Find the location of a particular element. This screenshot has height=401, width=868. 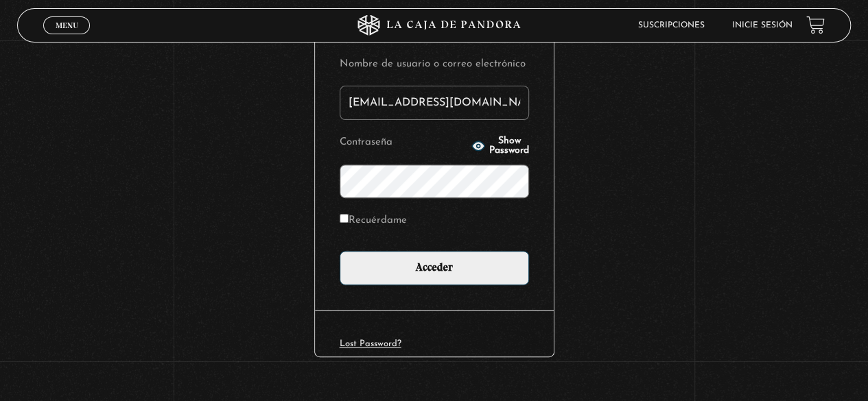

span: Menu is located at coordinates (67, 25).